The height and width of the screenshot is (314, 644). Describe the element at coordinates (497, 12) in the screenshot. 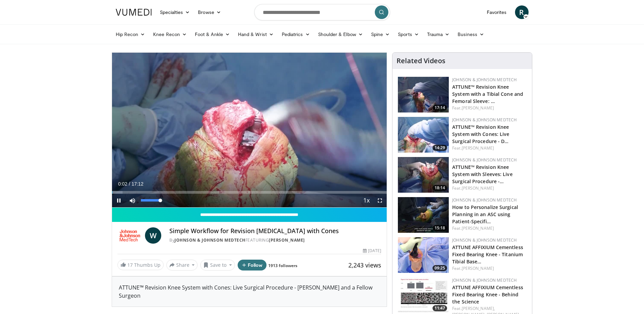

I see `a: Favorites` at that location.